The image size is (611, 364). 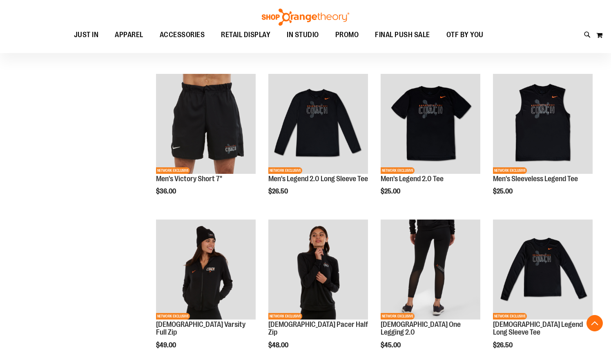 I want to click on a: OTF Mens Coach FA23 Legend 2.0 SS Tee - Black primary imageNETWORK EXCLUSIVE, so click(x=431, y=124).